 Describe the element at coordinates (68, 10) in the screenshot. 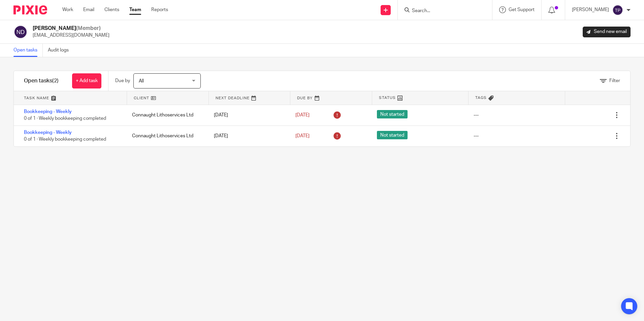

I see `a: Work` at that location.